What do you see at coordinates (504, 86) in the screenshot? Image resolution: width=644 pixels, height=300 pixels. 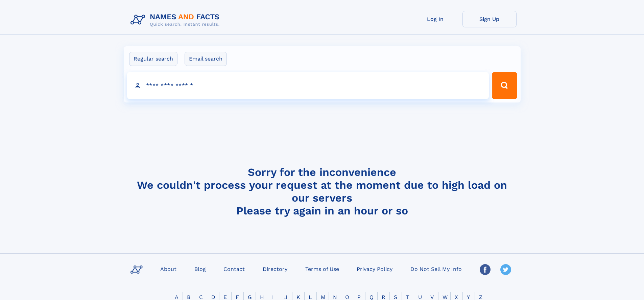 I see `button: Search Button` at bounding box center [504, 86].